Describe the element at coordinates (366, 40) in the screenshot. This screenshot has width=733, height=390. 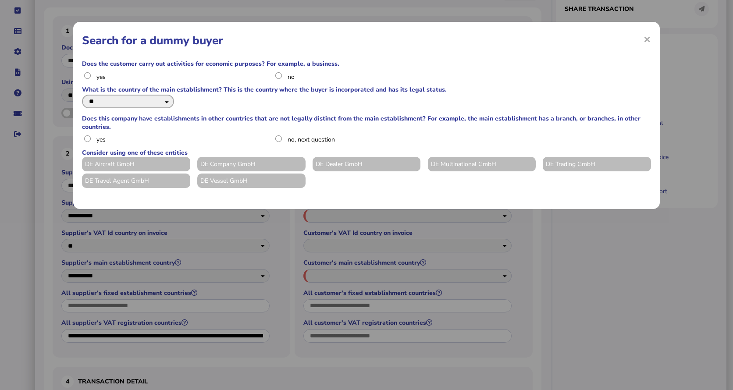
I see `h1: Search for a dummy buyer` at that location.